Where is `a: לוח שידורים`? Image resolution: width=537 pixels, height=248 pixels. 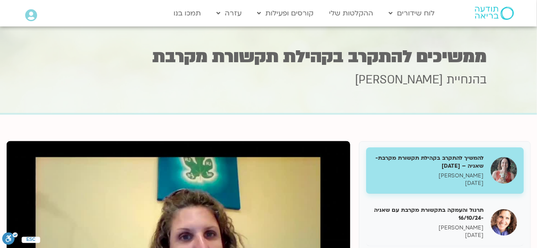 a: לוח שידורים is located at coordinates (412, 13).